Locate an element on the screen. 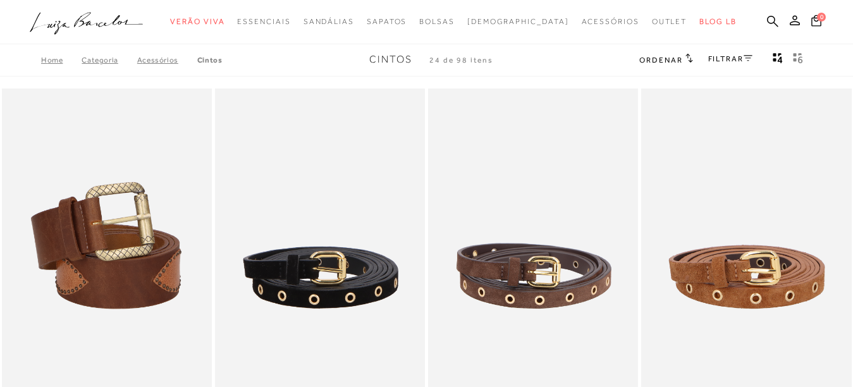 Image resolution: width=853 pixels, height=387 pixels. a: BLOG LB is located at coordinates (718, 22).